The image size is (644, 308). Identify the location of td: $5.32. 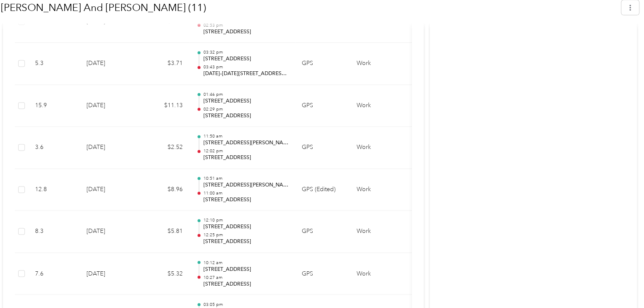
(164, 274).